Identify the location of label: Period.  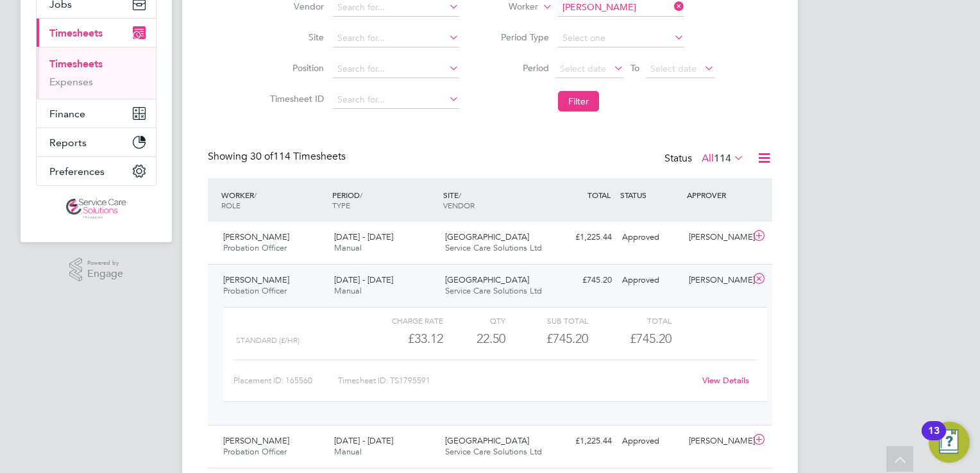
(520, 68).